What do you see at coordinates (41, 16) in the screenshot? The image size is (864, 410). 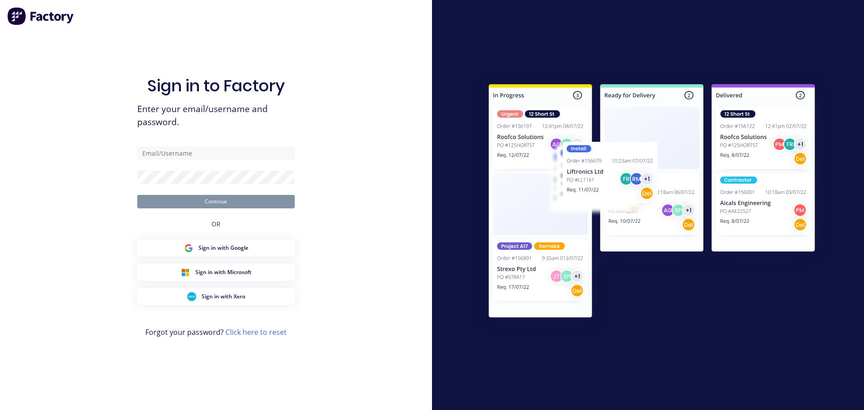 I see `img: Factory` at bounding box center [41, 16].